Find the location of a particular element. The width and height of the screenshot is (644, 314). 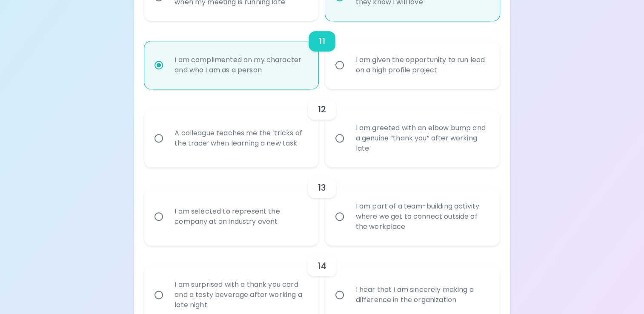

h6: 14 is located at coordinates (322, 266).